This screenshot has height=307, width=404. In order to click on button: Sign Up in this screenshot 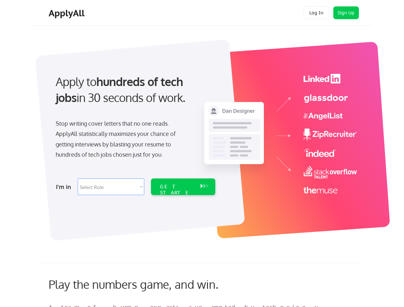, I will do `click(346, 13)`.